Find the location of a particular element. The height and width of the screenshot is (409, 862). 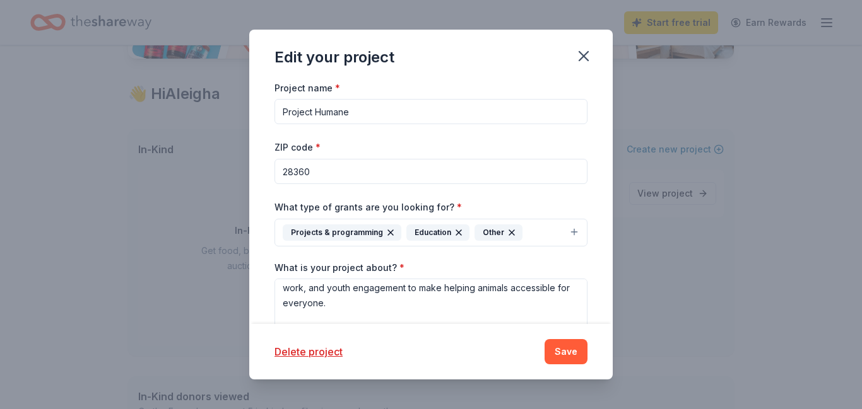

label: ZIP code is located at coordinates (297, 148).